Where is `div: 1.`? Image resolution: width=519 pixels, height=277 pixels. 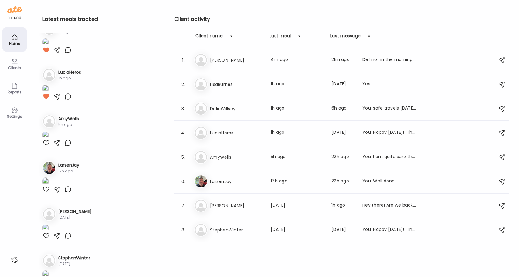
div: 1. is located at coordinates (183, 60).